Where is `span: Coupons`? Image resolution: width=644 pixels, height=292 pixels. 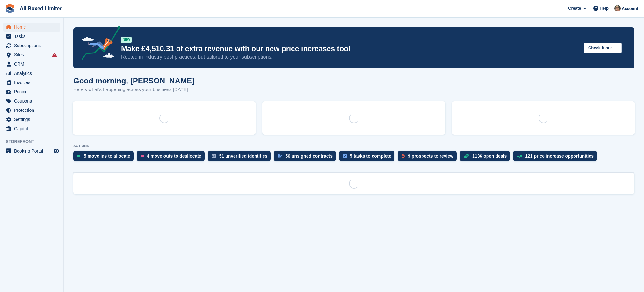
span: Coupons is located at coordinates (33, 101).